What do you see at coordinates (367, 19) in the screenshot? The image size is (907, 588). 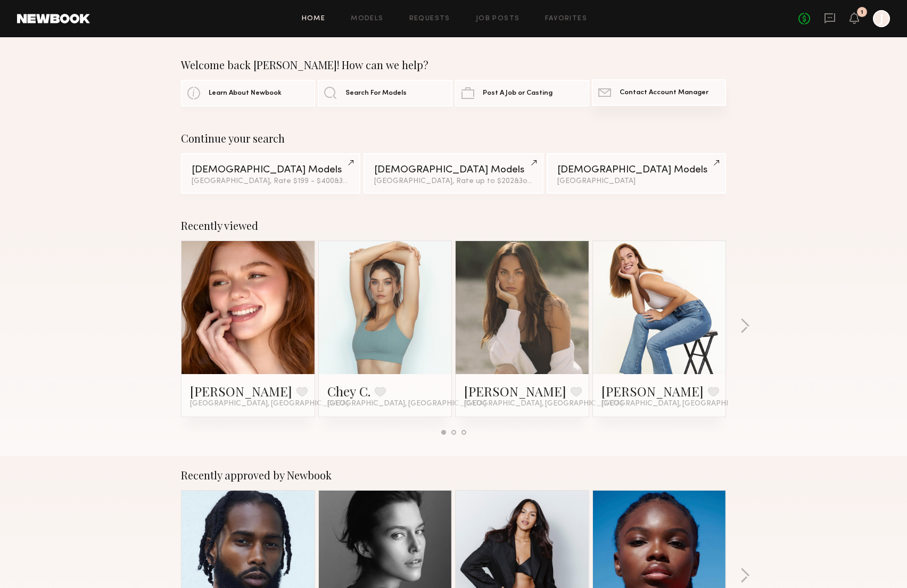 I see `a: Models` at bounding box center [367, 19].